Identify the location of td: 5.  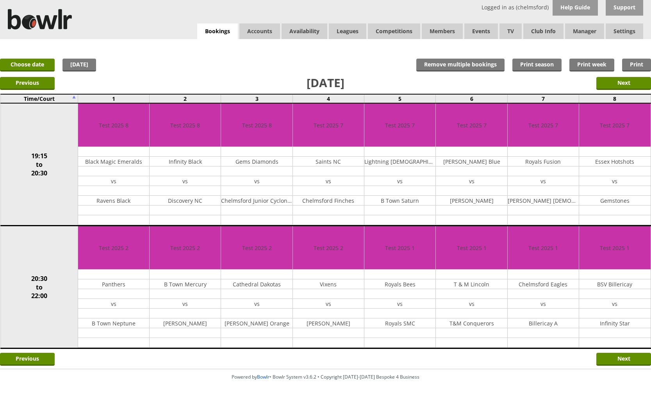
(400, 98).